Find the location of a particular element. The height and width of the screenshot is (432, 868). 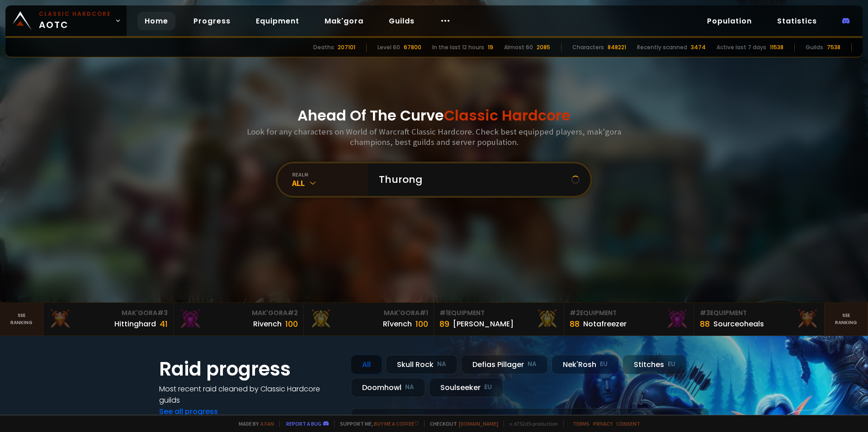

a: Buy me a coffee is located at coordinates (396, 424).